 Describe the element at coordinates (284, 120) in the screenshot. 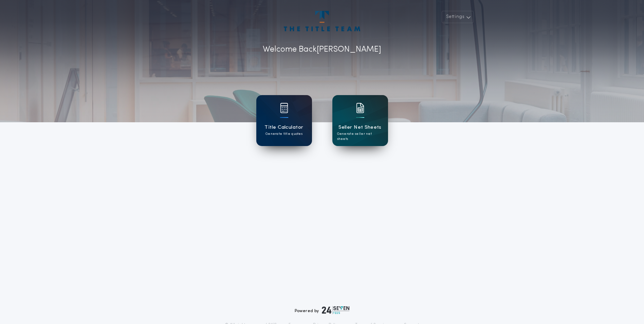

I see `a: card iconTitle CalculatorGenerate title quotes` at that location.